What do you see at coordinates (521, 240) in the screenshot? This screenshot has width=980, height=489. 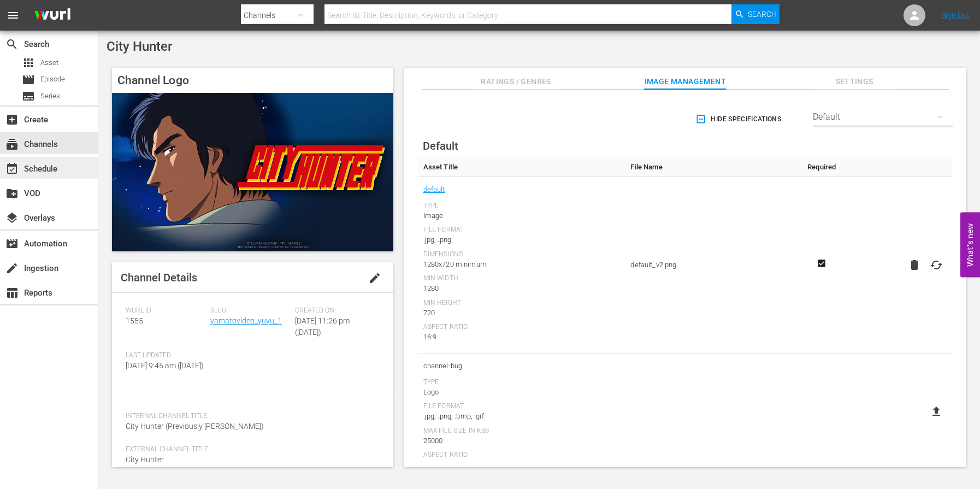 I see `div: .jpg, .png` at bounding box center [521, 240].